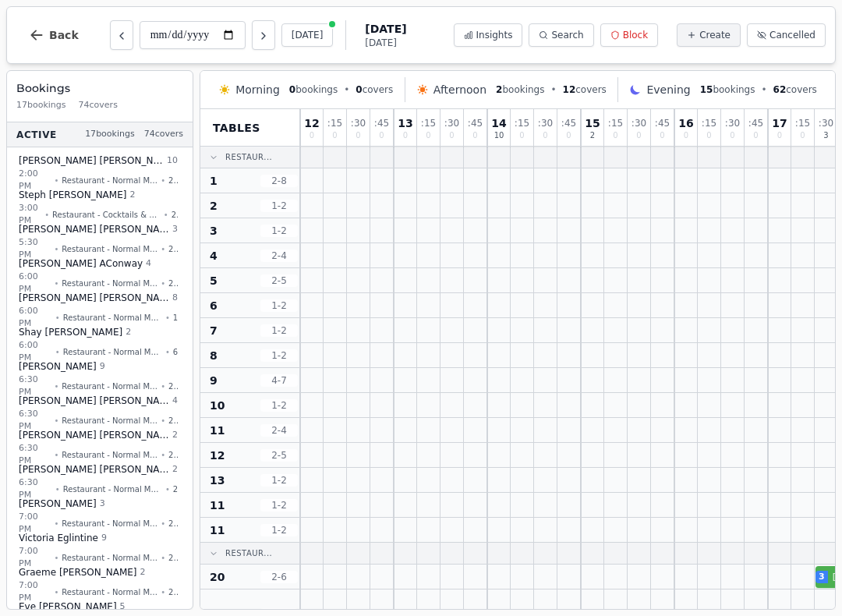 The width and height of the screenshot is (842, 616). What do you see at coordinates (41, 106) in the screenshot?
I see `span: 17 bookings` at bounding box center [41, 106].